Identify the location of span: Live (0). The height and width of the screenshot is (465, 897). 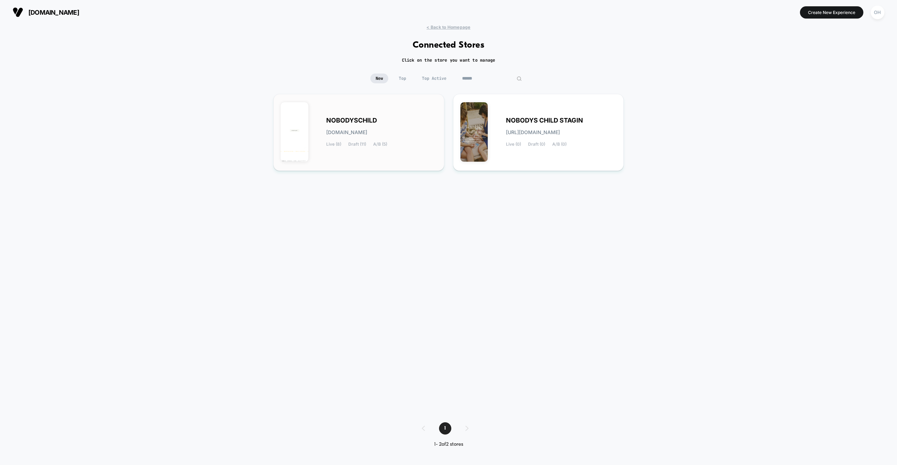
(513, 144).